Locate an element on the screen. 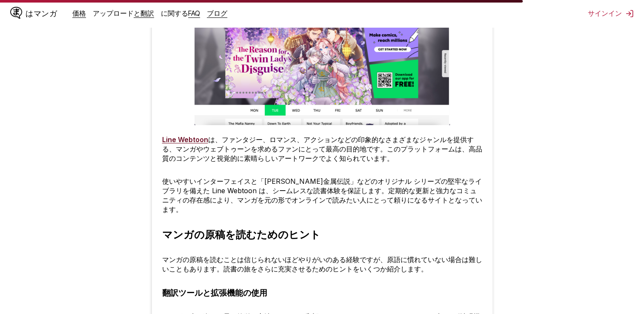 The image size is (644, 314). a: Line Webtoon is located at coordinates (185, 140).